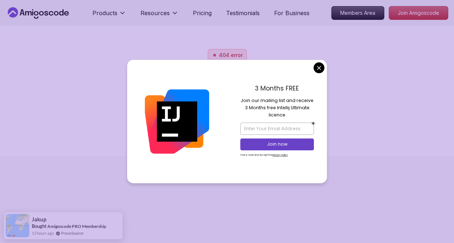  Describe the element at coordinates (155, 13) in the screenshot. I see `p: Resources` at that location.